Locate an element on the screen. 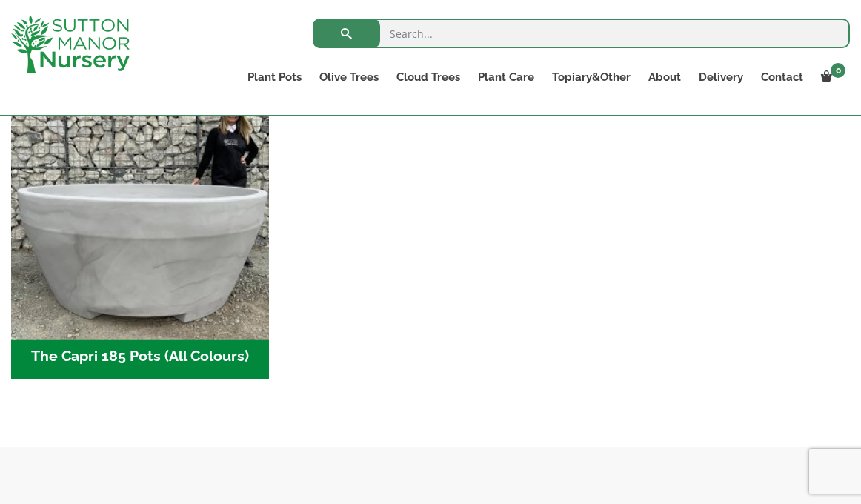 The image size is (861, 504). input: Search... is located at coordinates (581, 33).